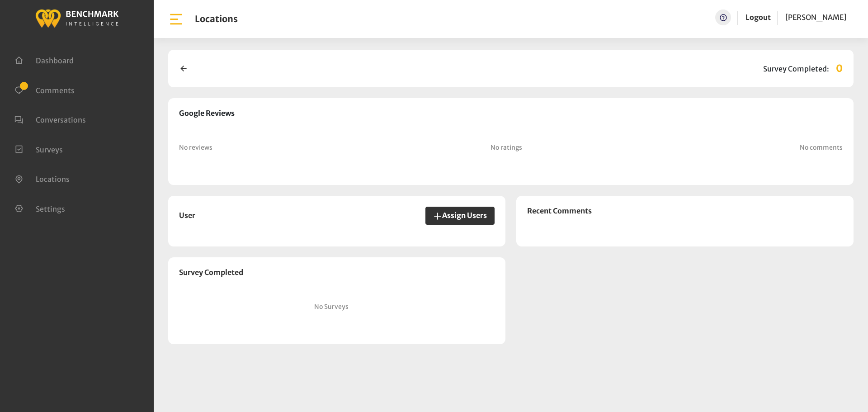 This screenshot has height=412, width=868. I want to click on a: Locations, so click(42, 178).